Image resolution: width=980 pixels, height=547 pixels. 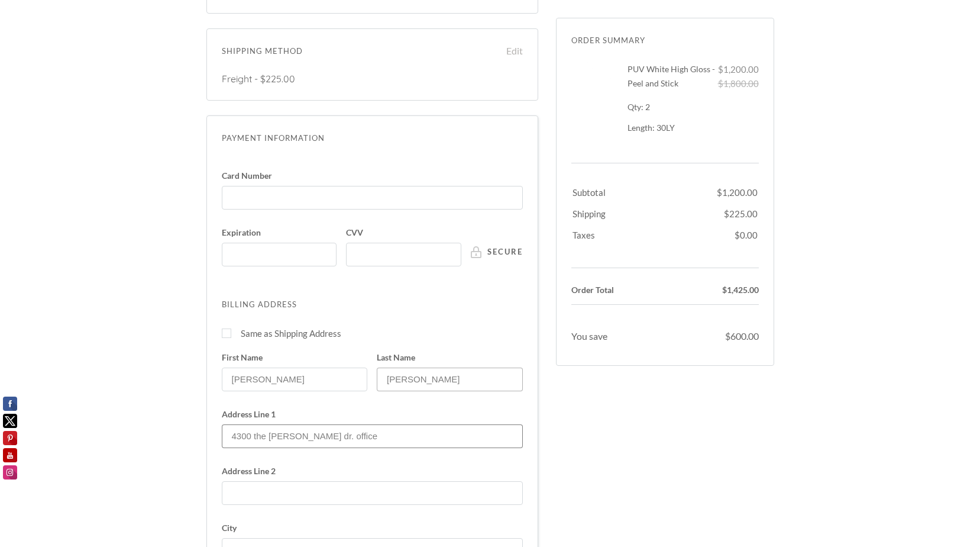 What do you see at coordinates (672, 128) in the screenshot?
I see `div: Length: 30LY` at bounding box center [672, 128].